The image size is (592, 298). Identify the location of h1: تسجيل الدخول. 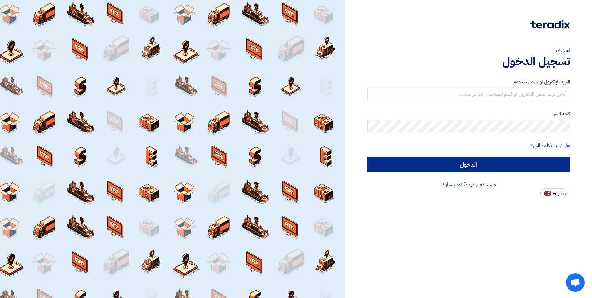
(468, 61).